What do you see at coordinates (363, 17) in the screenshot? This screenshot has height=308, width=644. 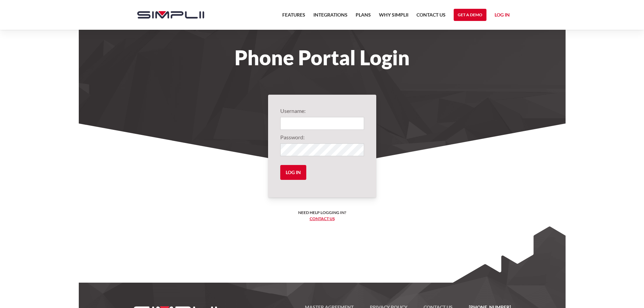 I see `a: Plans` at bounding box center [363, 17].